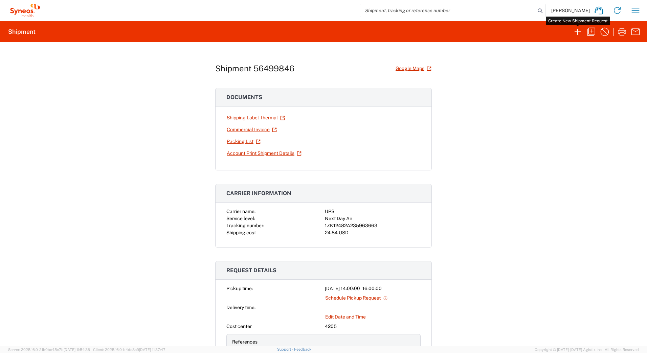  Describe the element at coordinates (372, 226) in the screenshot. I see `div: 1ZK12482A235963663` at that location.